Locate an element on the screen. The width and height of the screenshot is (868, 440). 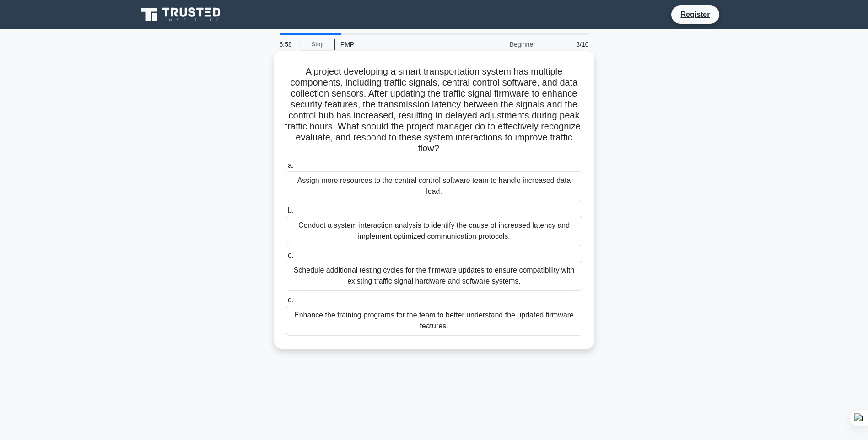
div: PMP is located at coordinates (397, 45).